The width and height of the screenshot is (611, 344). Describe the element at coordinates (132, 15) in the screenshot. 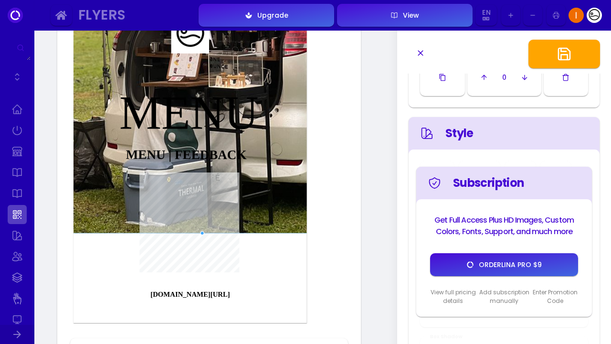

I see `div: Flyers` at that location.